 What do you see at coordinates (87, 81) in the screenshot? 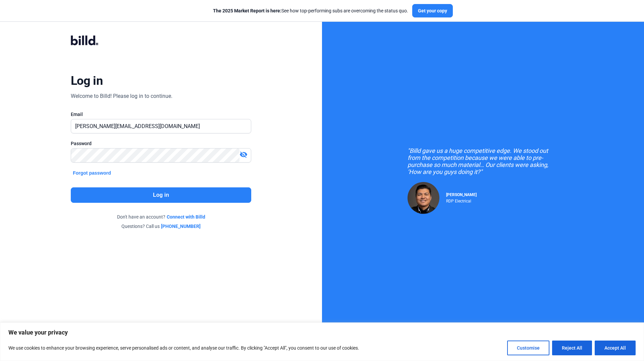
I see `div: Log in` at bounding box center [87, 81].